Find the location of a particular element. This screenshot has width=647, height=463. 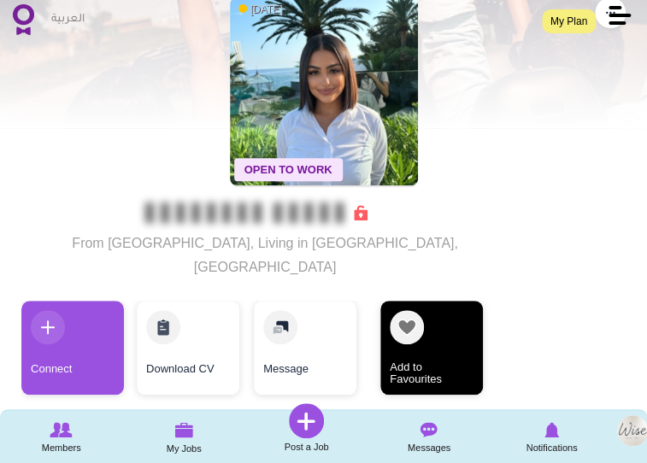

span: Members is located at coordinates (62, 448).